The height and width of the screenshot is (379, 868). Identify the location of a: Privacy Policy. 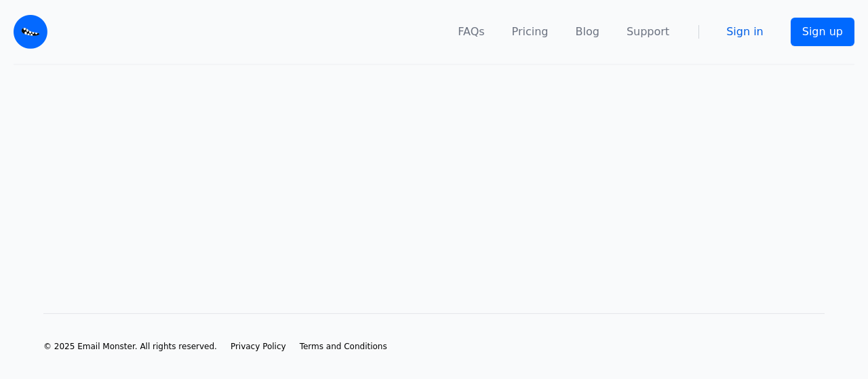
(258, 346).